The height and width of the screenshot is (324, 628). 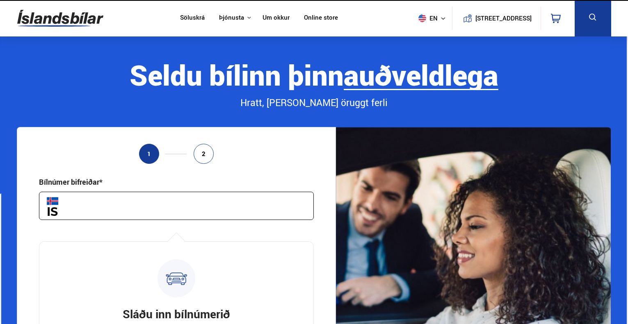 What do you see at coordinates (176, 314) in the screenshot?
I see `h3: Sláðu inn bílnúmerið` at bounding box center [176, 314].